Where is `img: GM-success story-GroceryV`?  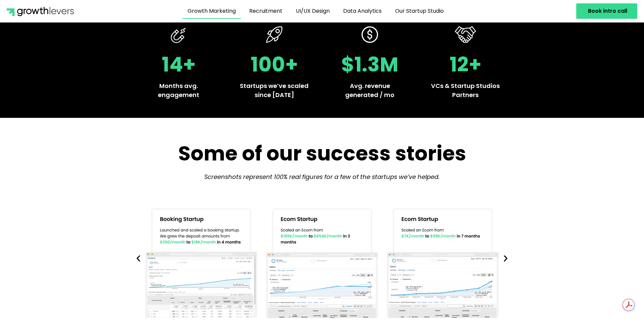 img: GM-success story-GroceryV is located at coordinates (443, 264).